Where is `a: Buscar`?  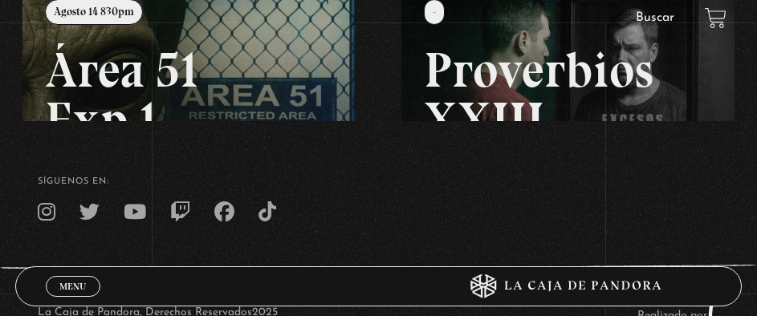 a: Buscar is located at coordinates (655, 18).